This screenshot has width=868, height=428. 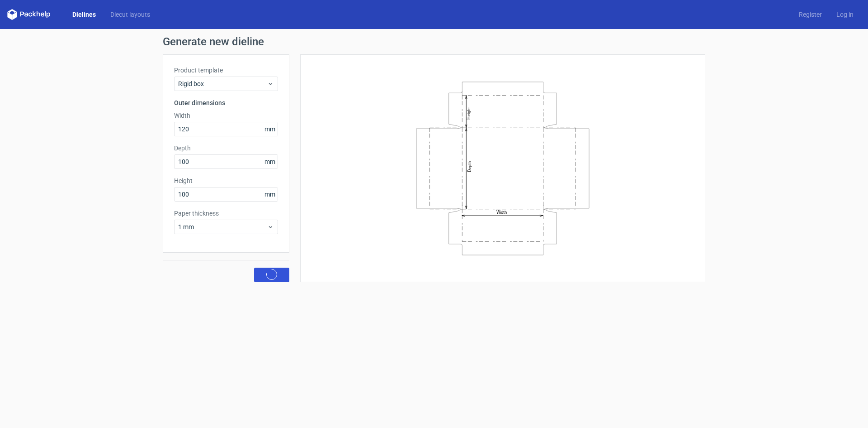 What do you see at coordinates (469, 113) in the screenshot?
I see `text: Height` at bounding box center [469, 113].